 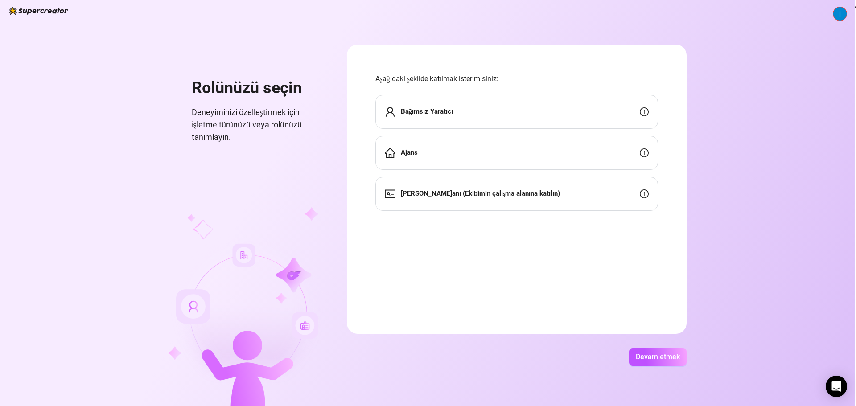 I want to click on font: Rolünüzü seçin, so click(x=246, y=88).